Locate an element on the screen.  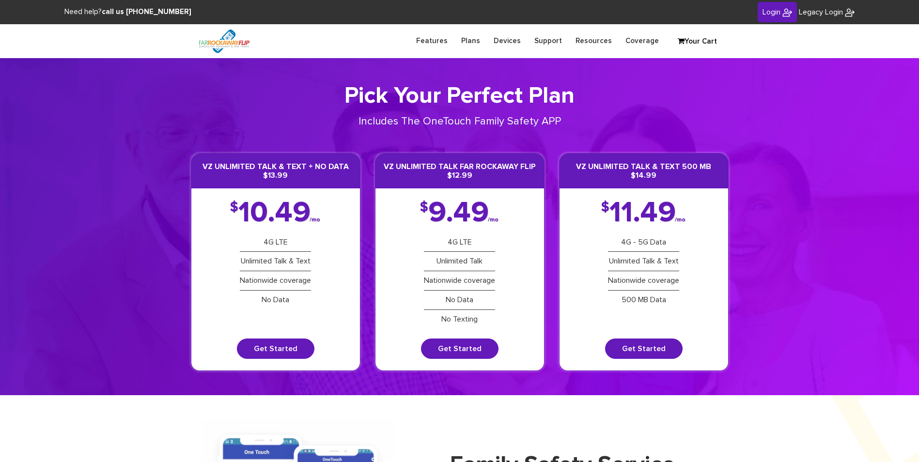
h3: VZ Unlimited Talk & Text + No Data $13.99 is located at coordinates (276, 171).